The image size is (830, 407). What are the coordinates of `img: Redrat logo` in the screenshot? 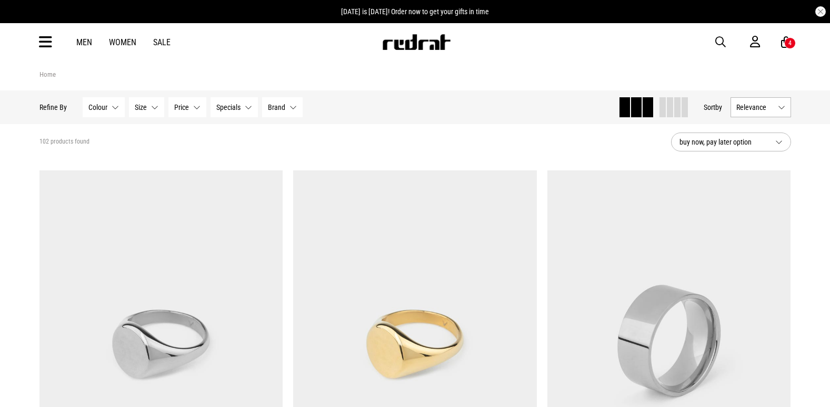 It's located at (416, 42).